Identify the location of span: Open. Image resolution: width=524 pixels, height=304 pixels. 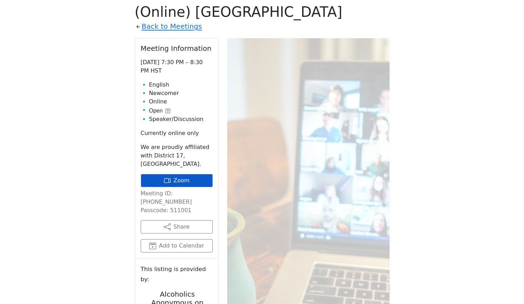
(156, 111).